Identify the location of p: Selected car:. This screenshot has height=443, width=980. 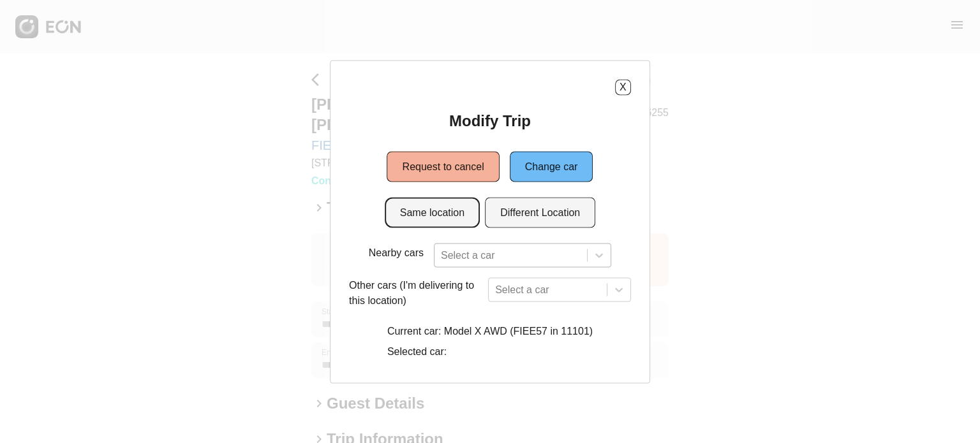
(490, 352).